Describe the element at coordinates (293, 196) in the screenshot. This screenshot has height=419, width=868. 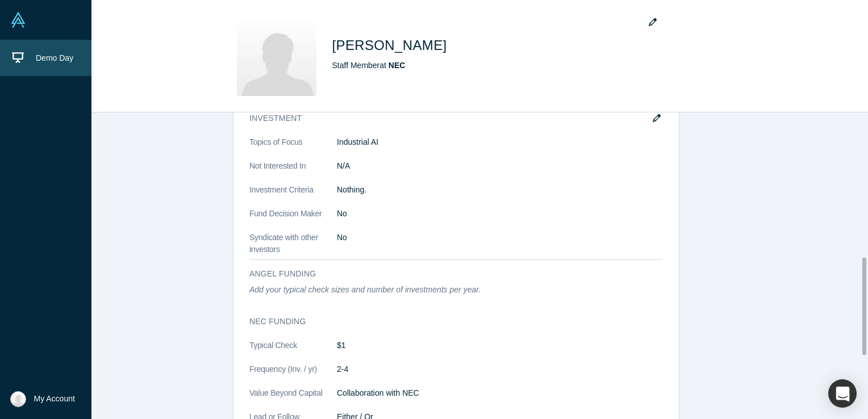
I see `dt: Investment Criteria` at that location.